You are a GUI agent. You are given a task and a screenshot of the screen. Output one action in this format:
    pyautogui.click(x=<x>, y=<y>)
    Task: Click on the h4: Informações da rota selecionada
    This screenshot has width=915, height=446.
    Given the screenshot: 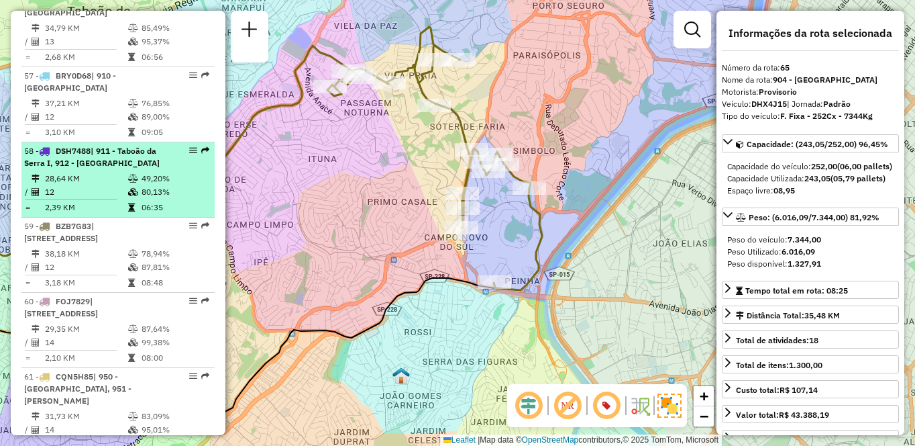 What is the action you would take?
    pyautogui.click(x=811, y=33)
    